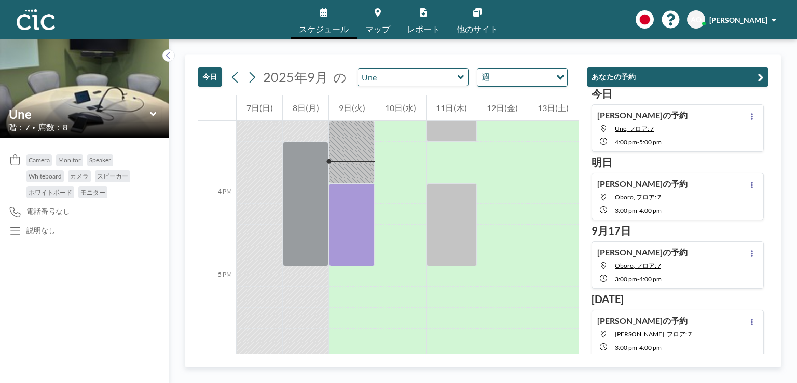 This screenshot has height=383, width=797. Describe the element at coordinates (352, 108) in the screenshot. I see `div: 9日(火)` at that location.